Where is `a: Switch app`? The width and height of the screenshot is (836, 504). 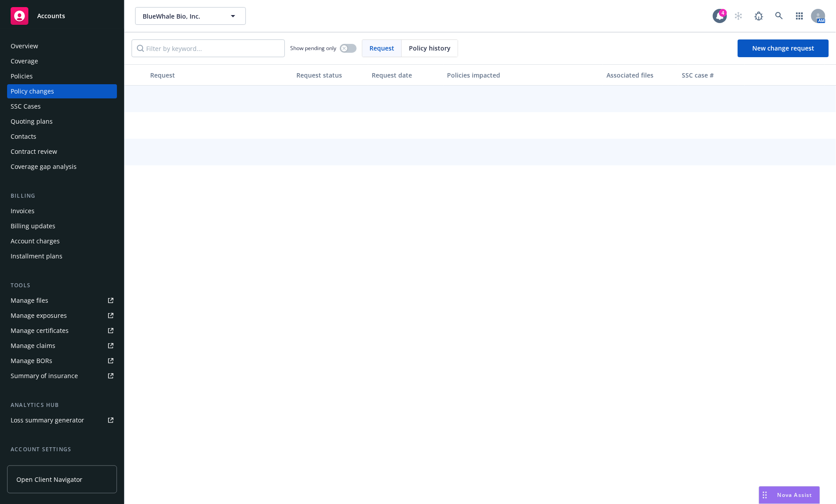 a: Switch app is located at coordinates (800, 16).